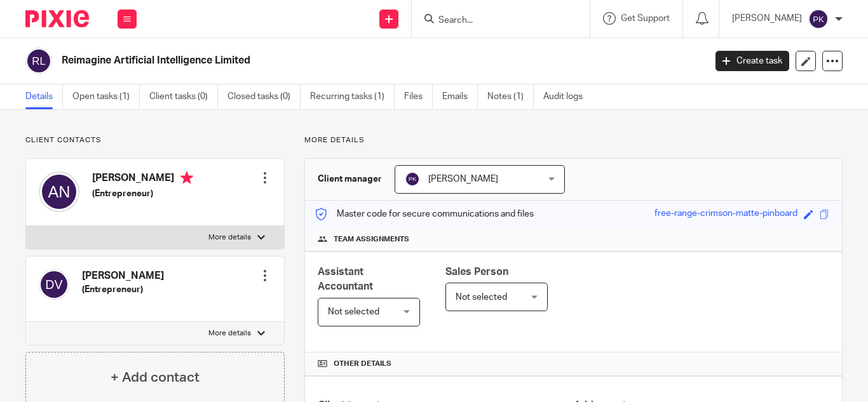 The height and width of the screenshot is (402, 868). Describe the element at coordinates (510, 97) in the screenshot. I see `a: Notes (1)` at that location.